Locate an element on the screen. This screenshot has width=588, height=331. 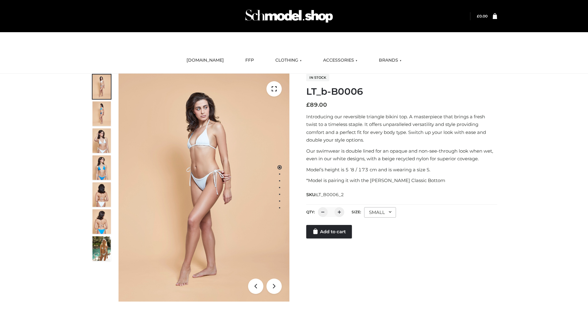
span: LT_B0006_2 is located at coordinates (330, 194).